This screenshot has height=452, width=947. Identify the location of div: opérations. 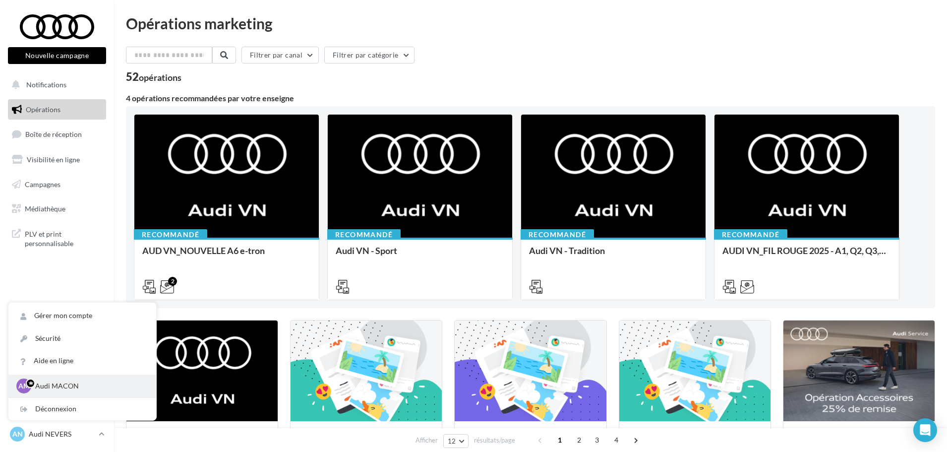
(160, 77).